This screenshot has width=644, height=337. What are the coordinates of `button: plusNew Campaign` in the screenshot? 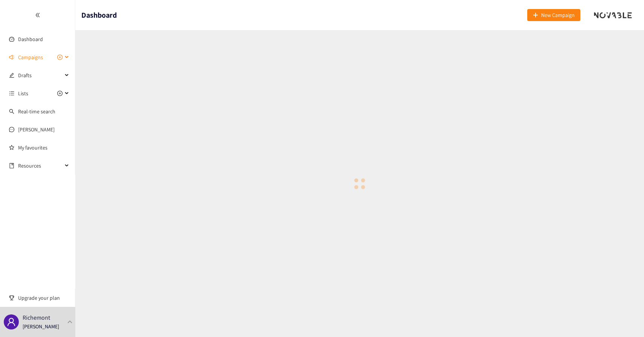 It's located at (553, 15).